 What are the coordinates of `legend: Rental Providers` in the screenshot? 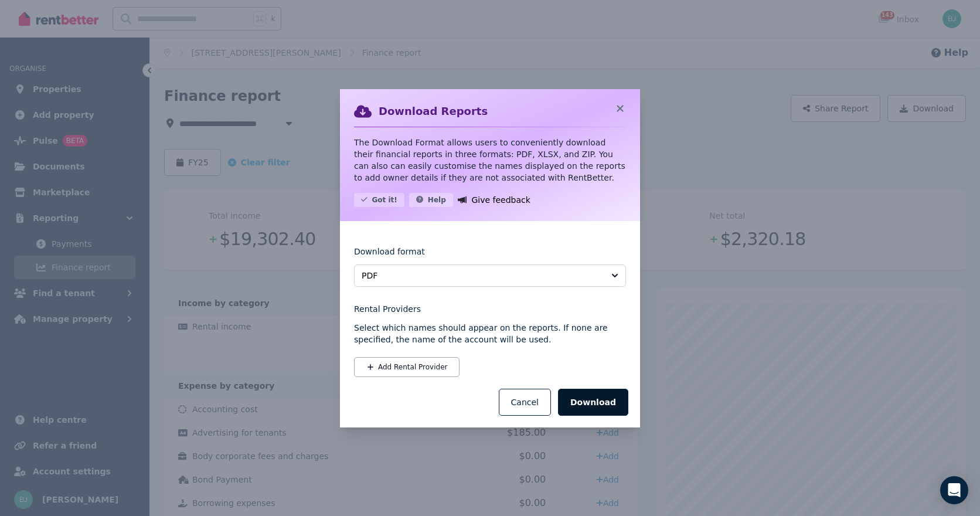 It's located at (490, 309).